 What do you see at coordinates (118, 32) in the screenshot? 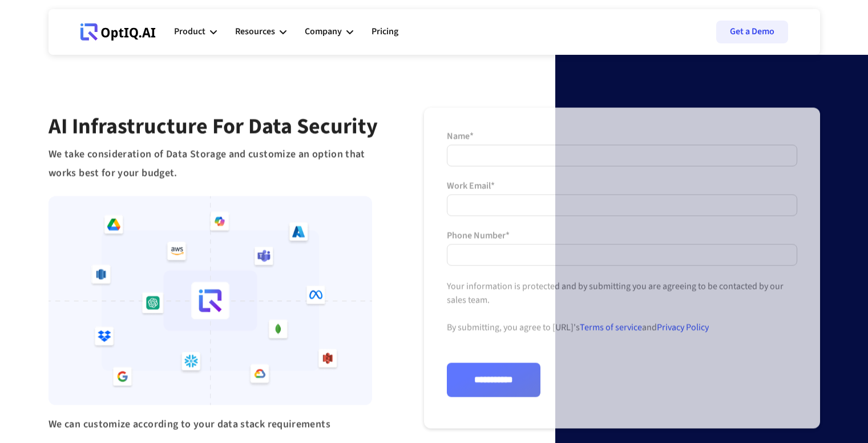
I see `a: Webflow Homepage` at bounding box center [118, 32].